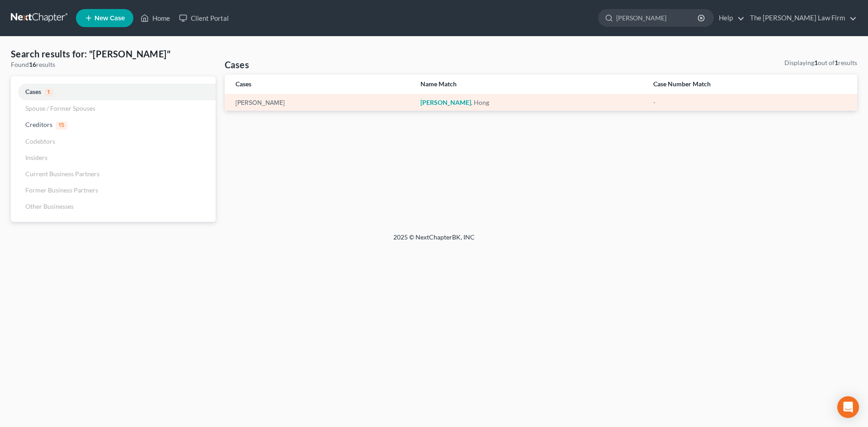  I want to click on a: Cases1, so click(113, 92).